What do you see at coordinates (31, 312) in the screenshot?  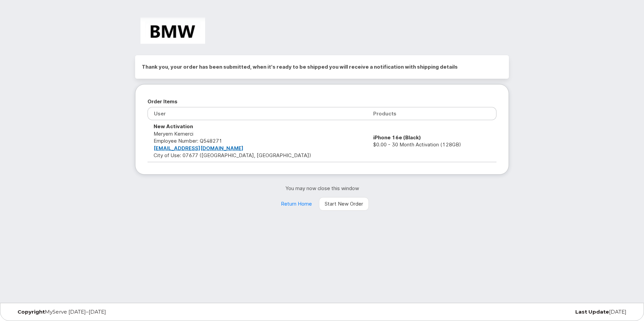 I see `strong: Copyright` at bounding box center [31, 312].